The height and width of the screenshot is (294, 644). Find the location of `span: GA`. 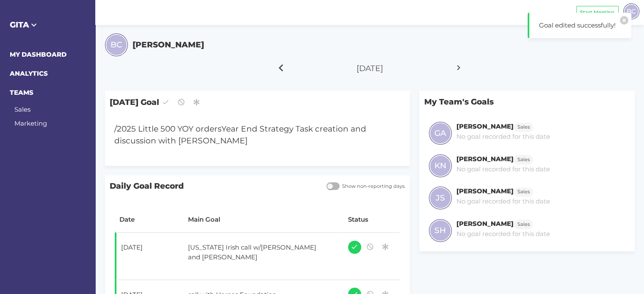

span: GA is located at coordinates (440, 133).